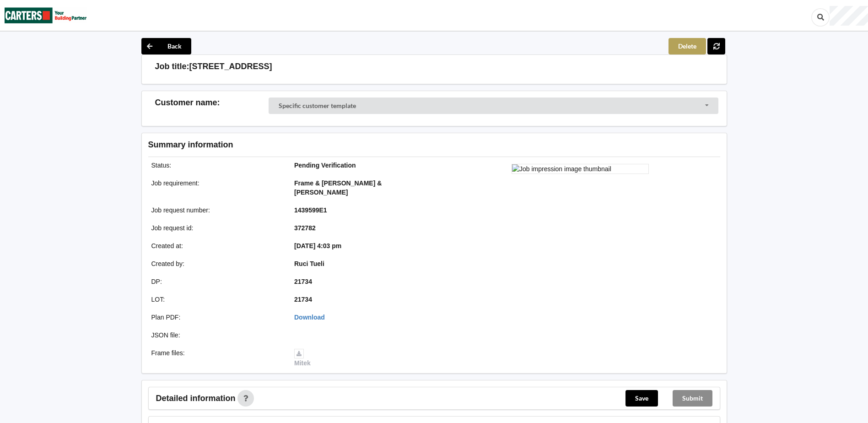 The width and height of the screenshot is (868, 423). Describe the element at coordinates (216, 246) in the screenshot. I see `div: Created at :` at that location.